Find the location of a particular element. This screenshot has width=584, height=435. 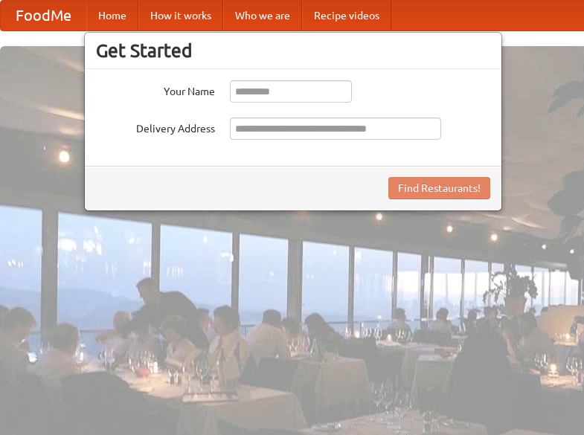

h3: Get Started is located at coordinates (293, 51).